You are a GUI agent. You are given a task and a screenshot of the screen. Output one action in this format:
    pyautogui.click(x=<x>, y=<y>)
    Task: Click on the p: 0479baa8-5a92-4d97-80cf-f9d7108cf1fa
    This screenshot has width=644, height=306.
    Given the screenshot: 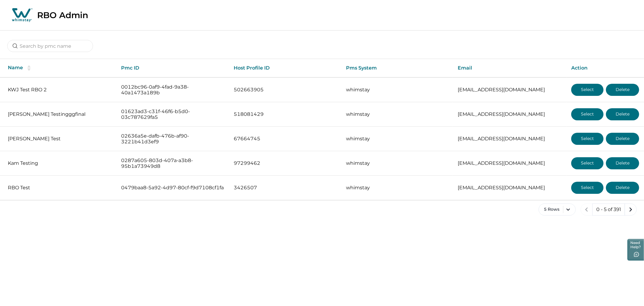 What is the action you would take?
    pyautogui.click(x=172, y=188)
    